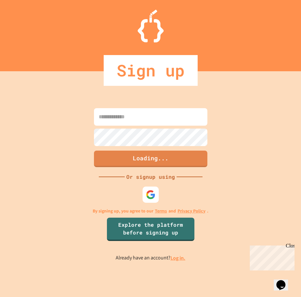  Describe the element at coordinates (178, 258) in the screenshot. I see `a: Log in.` at that location.